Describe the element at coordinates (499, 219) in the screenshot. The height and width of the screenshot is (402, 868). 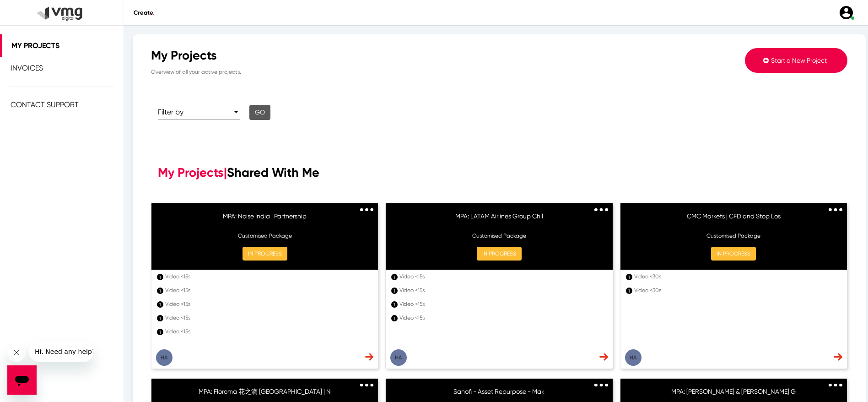
I see `h6: MPA: LATAM Airlines Group Chil` at that location.